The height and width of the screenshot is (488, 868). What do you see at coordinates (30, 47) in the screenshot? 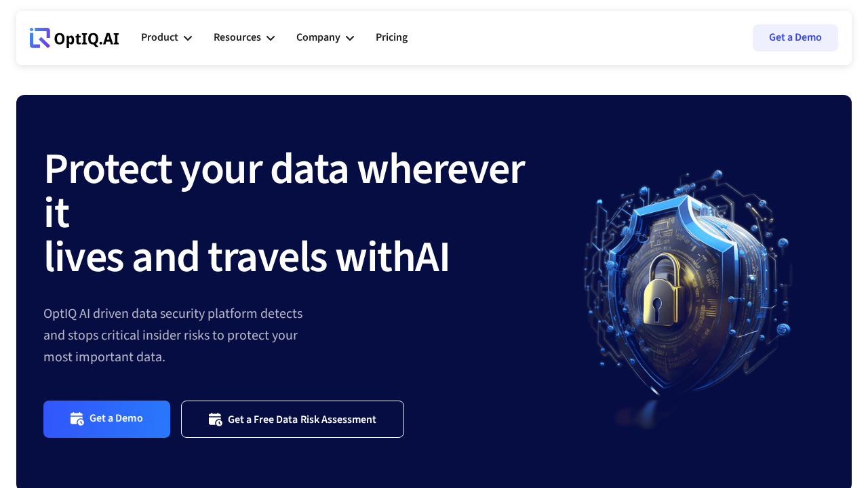
I see `div: Webflow Homepage` at bounding box center [30, 47].